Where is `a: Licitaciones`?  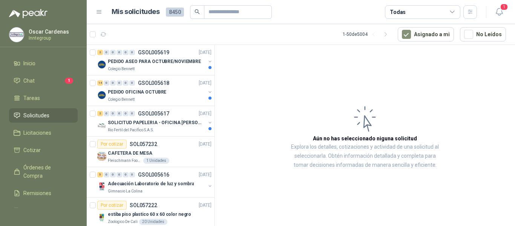
a: Licitaciones is located at coordinates (43, 133).